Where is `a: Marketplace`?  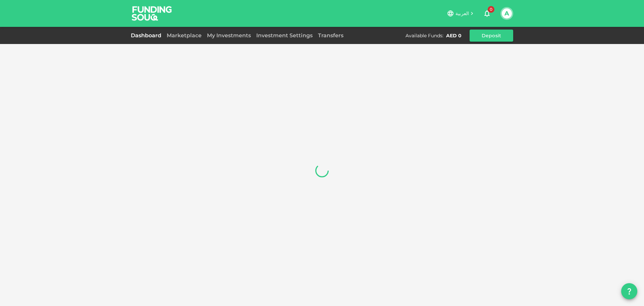 a: Marketplace is located at coordinates (184, 35).